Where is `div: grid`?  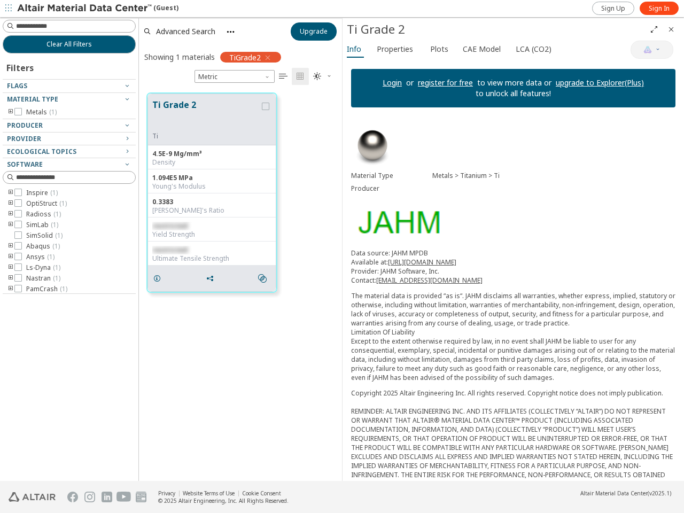 div: grid is located at coordinates (240, 283).